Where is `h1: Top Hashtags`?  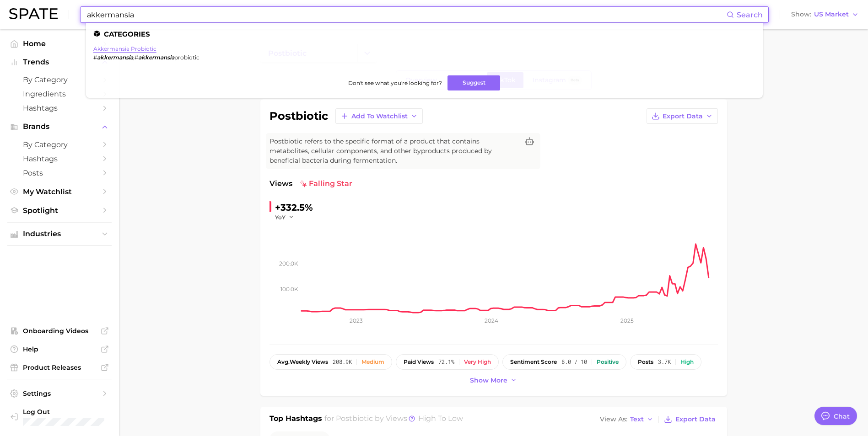 h1: Top Hashtags is located at coordinates (295, 419).